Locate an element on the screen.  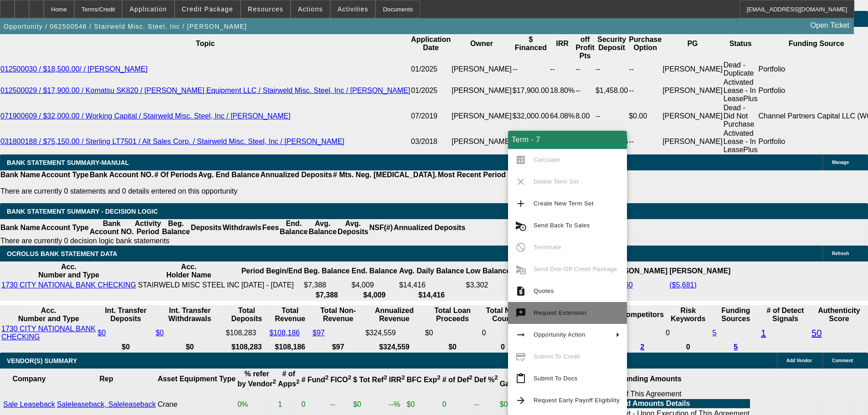
th: PG is located at coordinates (692, 43).